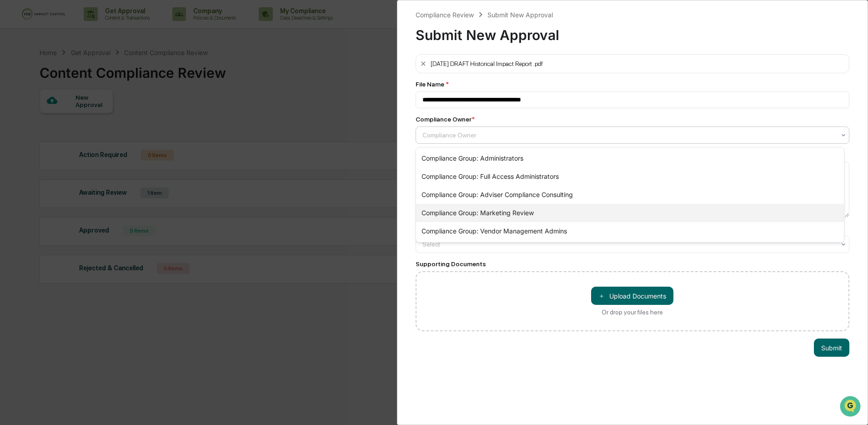  What do you see at coordinates (11, 11) in the screenshot?
I see `img: f2157a4c-a0d3-4daa-907e-bb6f0de503a5-1751232295721` at bounding box center [11, 11].